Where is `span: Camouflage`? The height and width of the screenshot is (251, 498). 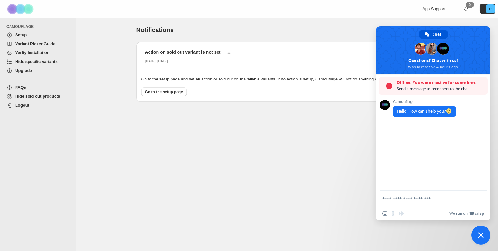 span: Camouflage is located at coordinates (425, 102).